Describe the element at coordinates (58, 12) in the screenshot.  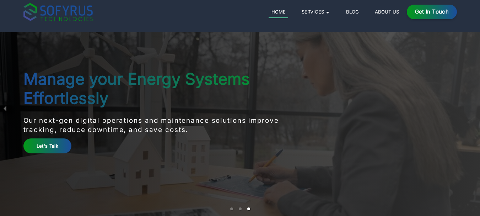
I see `img: sofyrus` at that location.